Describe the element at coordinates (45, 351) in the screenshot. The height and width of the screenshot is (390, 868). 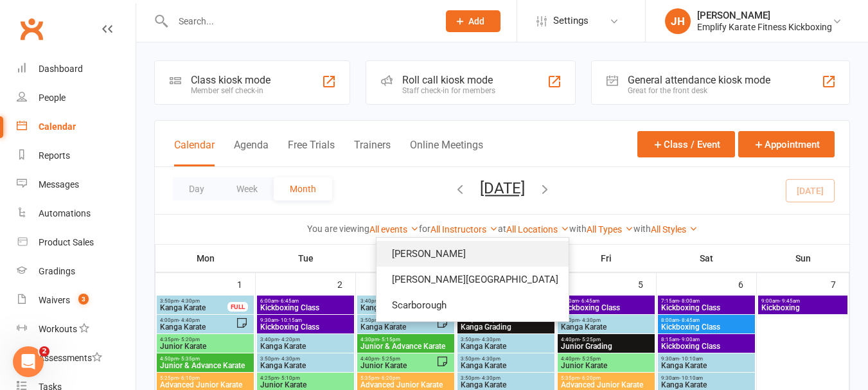
I see `span: 2` at that location.